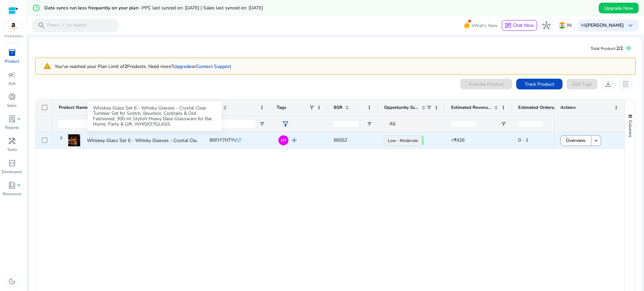 This screenshot has height=291, width=644. I want to click on mat-icon: warning, so click(46, 66).